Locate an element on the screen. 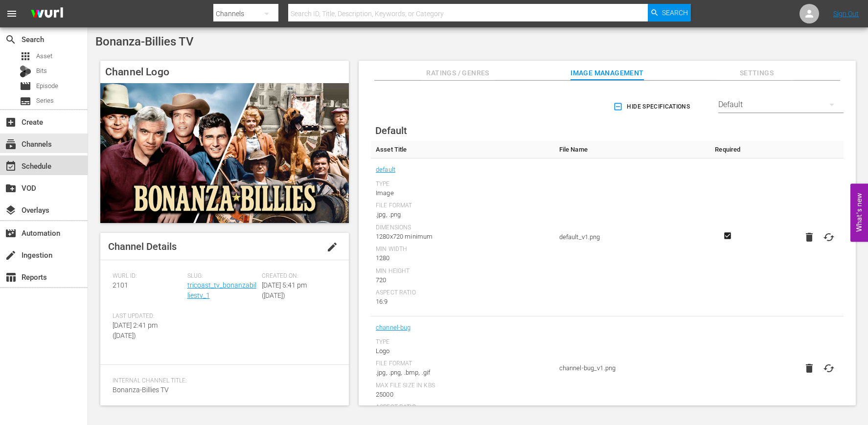  img: ans4CAIJ8jUAAAAAAAAAAAAAAAAAAAAAAAAgQb4GAAAAAAAAAAAAAAAAAAAAAAAAJMjXAAAAAAAAAAAAAAAAAAAAAAAAgAT5G... is located at coordinates (47, 14).